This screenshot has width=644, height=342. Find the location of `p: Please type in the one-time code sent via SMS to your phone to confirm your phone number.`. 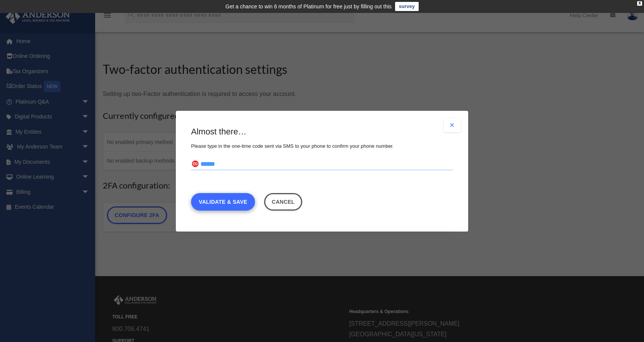

p: Please type in the one-time code sent via SMS to your phone to confirm your phone number. is located at coordinates (322, 146).